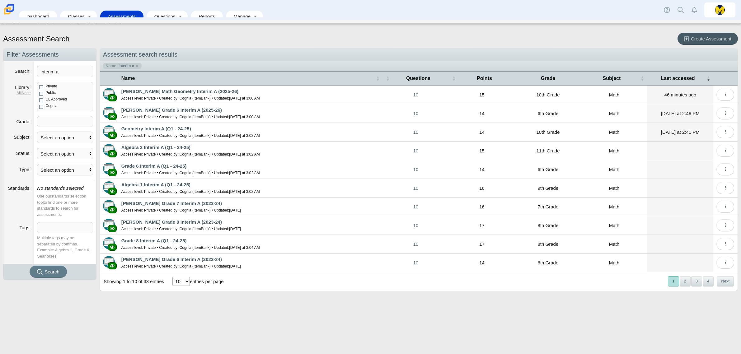 Image resolution: width=741 pixels, height=354 pixels. What do you see at coordinates (611, 78) in the screenshot?
I see `span: Subject` at bounding box center [611, 78].